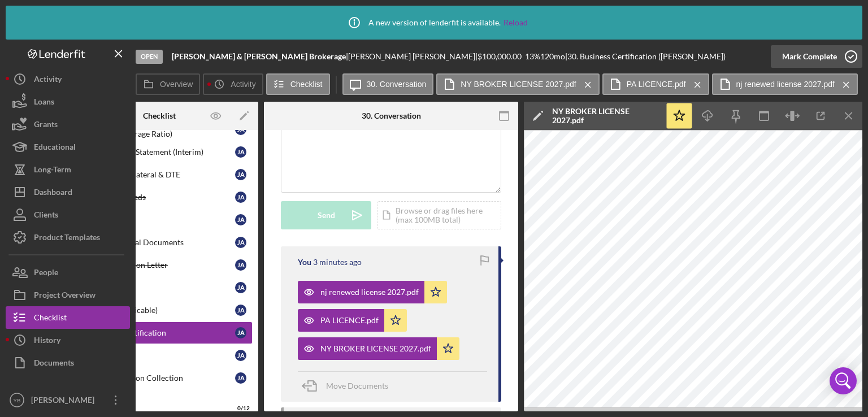  What do you see at coordinates (240, 408) in the screenshot?
I see `div: 0 / 12` at bounding box center [240, 408].